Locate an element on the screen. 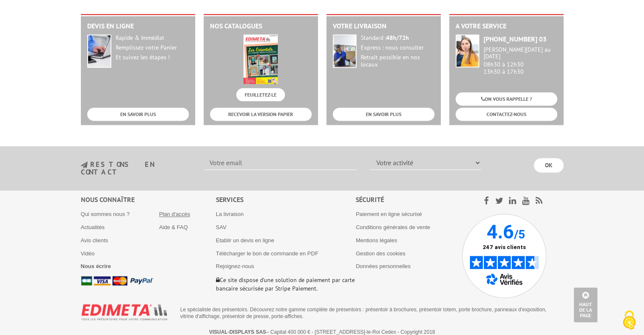 This screenshot has height=335, width=644. img: newsletter.jpg is located at coordinates (84, 165).